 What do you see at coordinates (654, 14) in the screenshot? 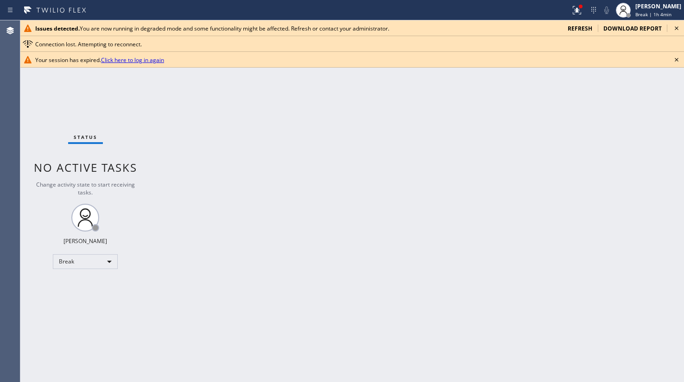
I see `span: Break | 1h 4min` at bounding box center [654, 14].